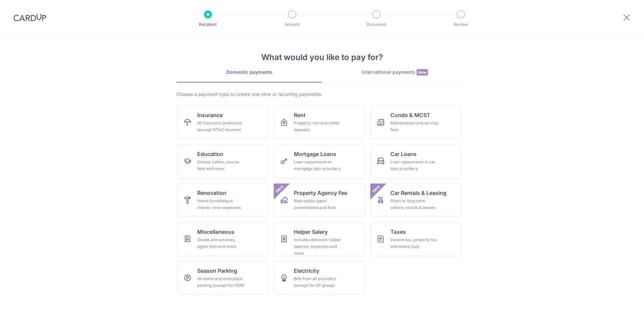 This screenshot has height=317, width=644. What do you see at coordinates (416, 200) in the screenshot?
I see `a: Car Rentals & LeasingShort or long‑term vehicle rentals & leasesNew` at bounding box center [416, 200].